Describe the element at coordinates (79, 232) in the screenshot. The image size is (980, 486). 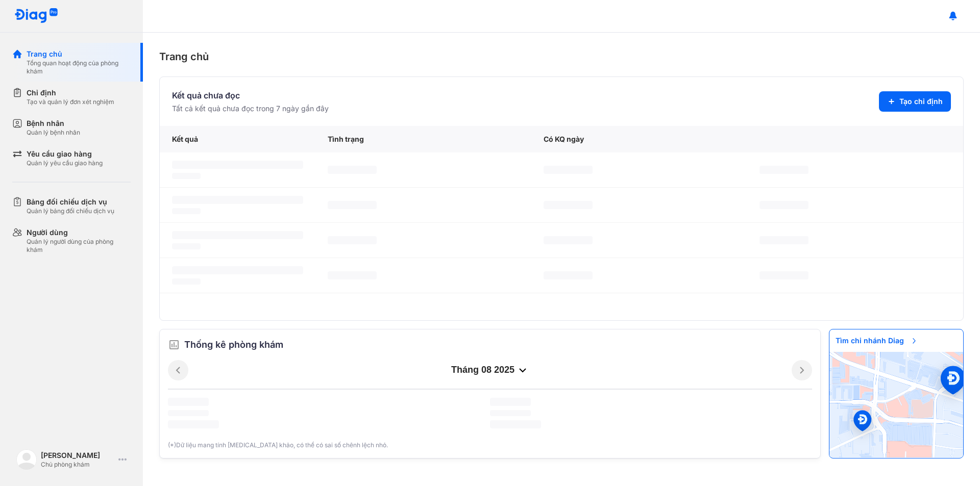
I see `div: Người dùng` at that location.